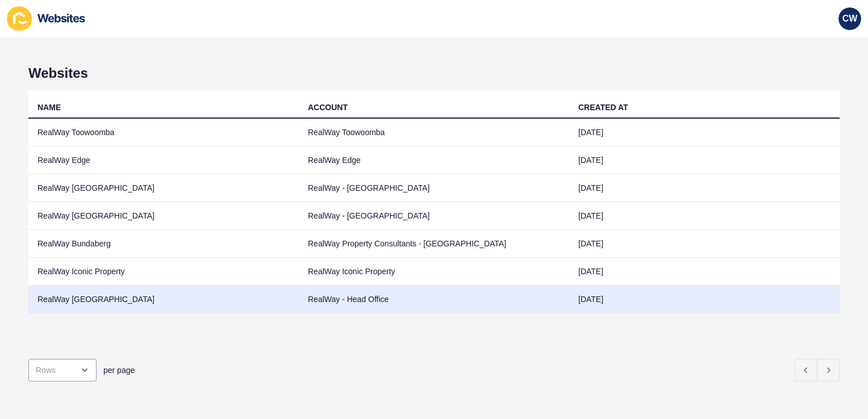 This screenshot has width=868, height=419. Describe the element at coordinates (434, 300) in the screenshot. I see `td: RealWay - Head Office` at that location.